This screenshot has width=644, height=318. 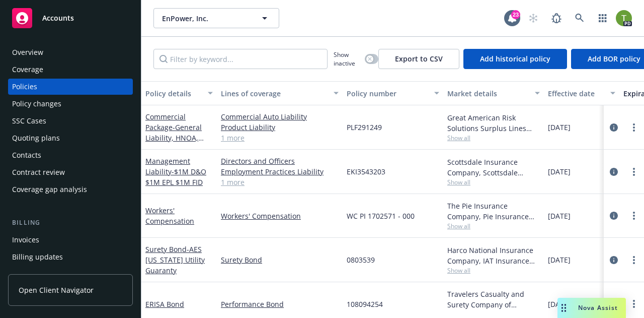 I want to click on div: Market details, so click(x=488, y=93).